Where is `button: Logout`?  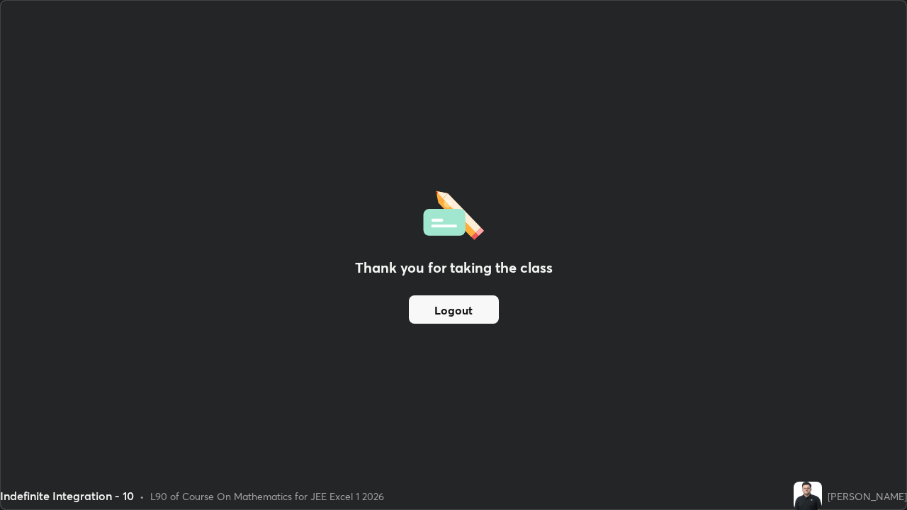 button: Logout is located at coordinates (453, 310).